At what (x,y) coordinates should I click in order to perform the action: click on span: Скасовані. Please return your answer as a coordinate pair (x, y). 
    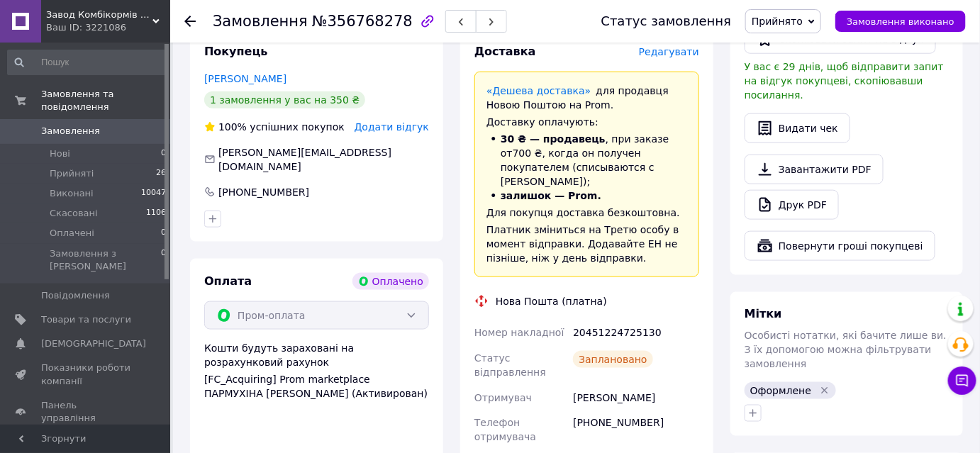
    Looking at the image, I should click on (74, 213).